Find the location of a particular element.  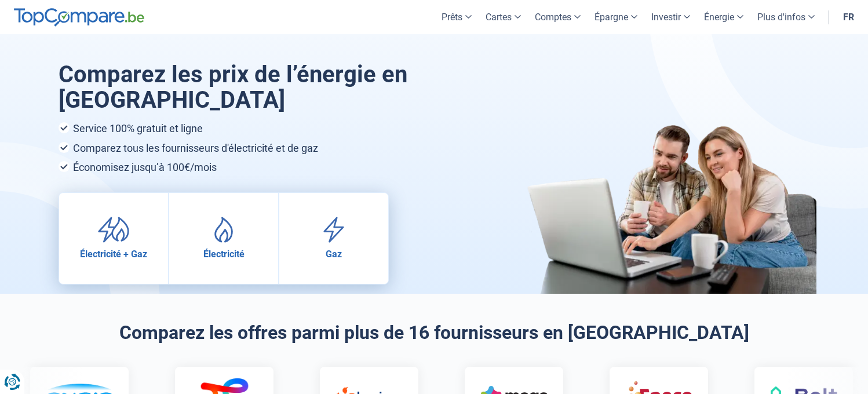

img: image-hero is located at coordinates (671, 209).